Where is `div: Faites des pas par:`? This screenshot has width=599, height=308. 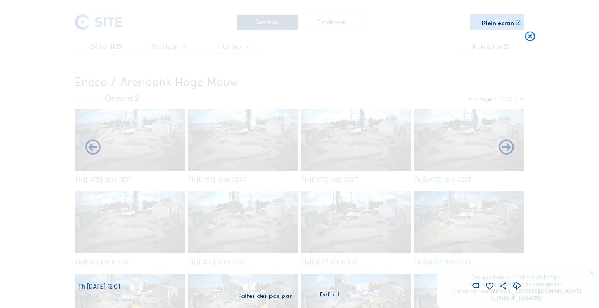
div: Faites des pas par: is located at coordinates (266, 296).